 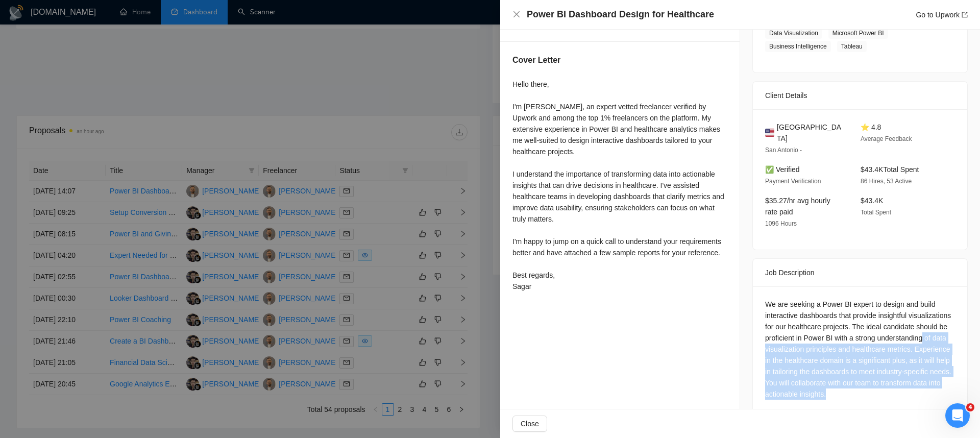 I want to click on span: ⭐ 4.8, so click(x=871, y=127).